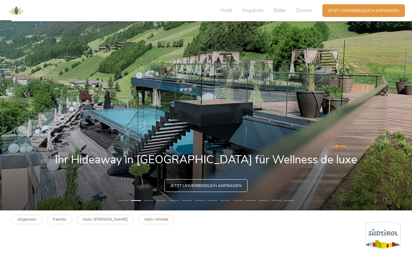 Image resolution: width=412 pixels, height=260 pixels. What do you see at coordinates (27, 219) in the screenshot?
I see `b: Allgemein` at bounding box center [27, 219].